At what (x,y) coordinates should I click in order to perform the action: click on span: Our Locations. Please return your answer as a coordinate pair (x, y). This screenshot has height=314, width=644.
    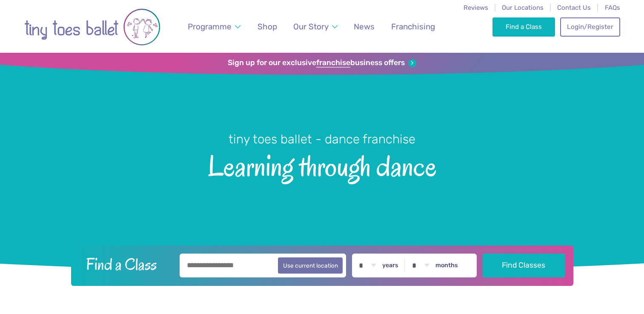
    Looking at the image, I should click on (523, 8).